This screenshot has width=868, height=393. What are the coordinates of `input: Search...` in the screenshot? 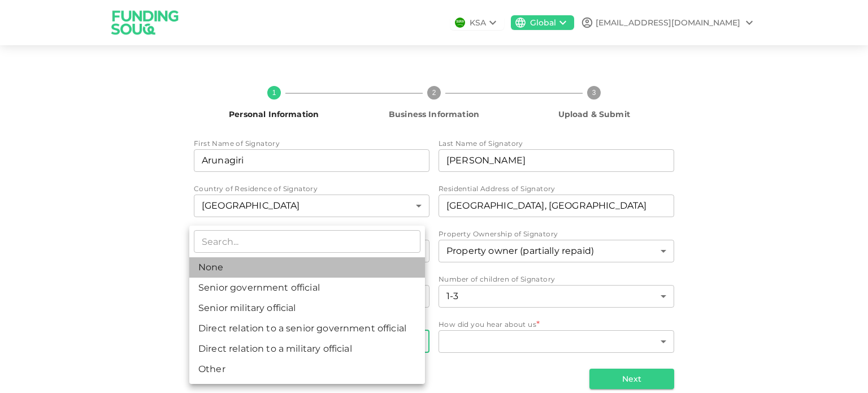 It's located at (307, 242).